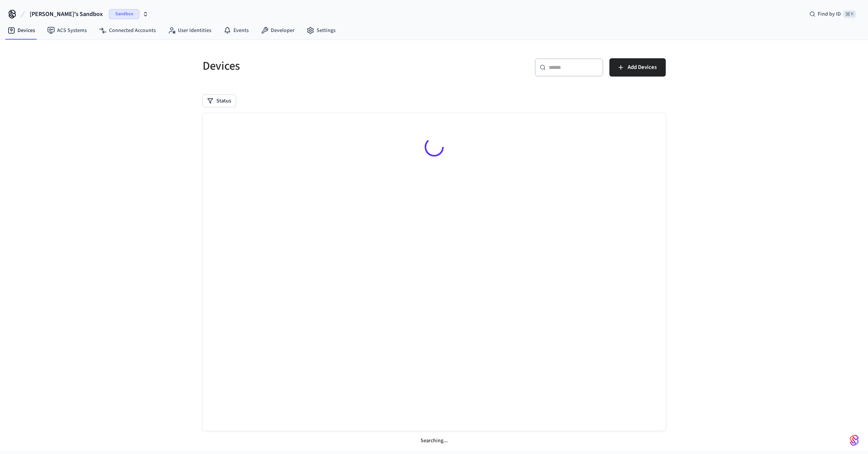 The image size is (868, 454). I want to click on h5: Devices, so click(316, 65).